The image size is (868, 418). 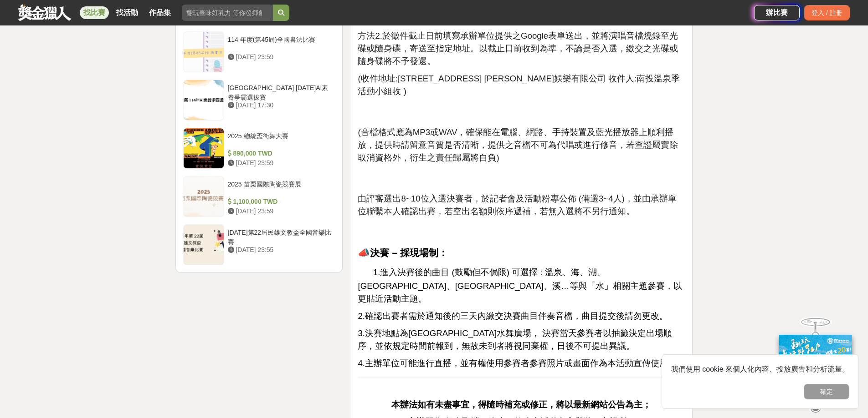 I want to click on span: (音檔格式應為MP3或WAV，確保能在電腦、網路、手持裝置及藍光播放器上順利播放，提供時請留意音質是否清晰，提供之音檔不可為代唱或進行修音，若查證屬實除取消資格外，衍生之責任歸屬將自負), so click(x=517, y=145).